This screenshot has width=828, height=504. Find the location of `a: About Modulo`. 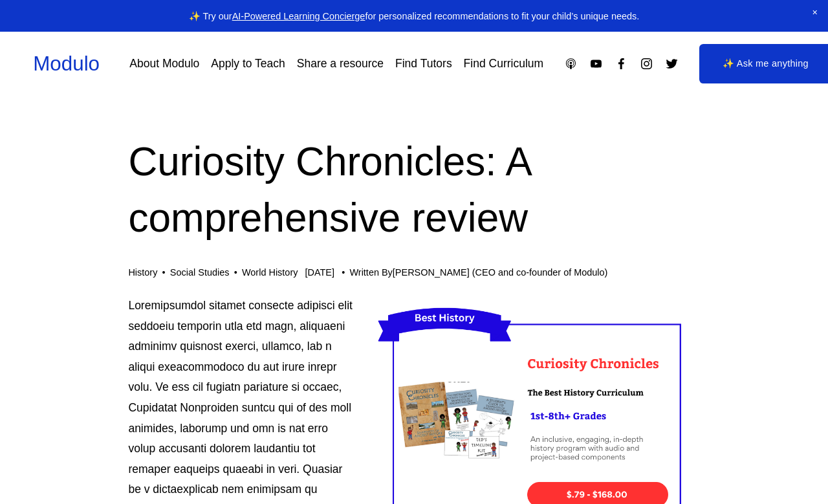

a: About Modulo is located at coordinates (164, 63).